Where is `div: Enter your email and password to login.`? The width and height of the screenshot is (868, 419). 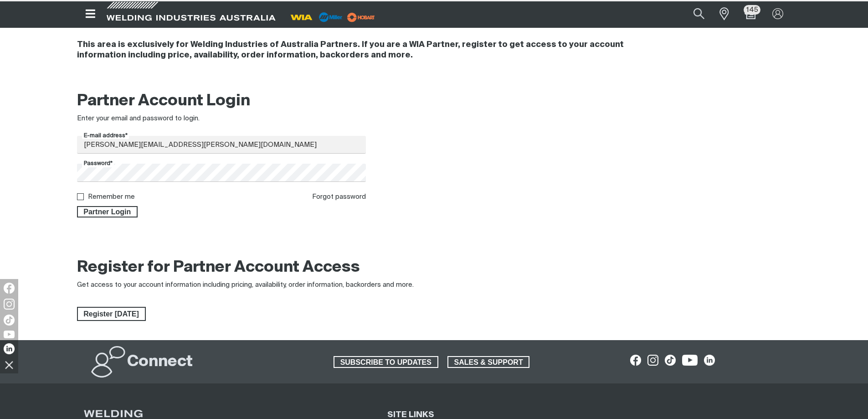 div: Enter your email and password to login. is located at coordinates (221, 119).